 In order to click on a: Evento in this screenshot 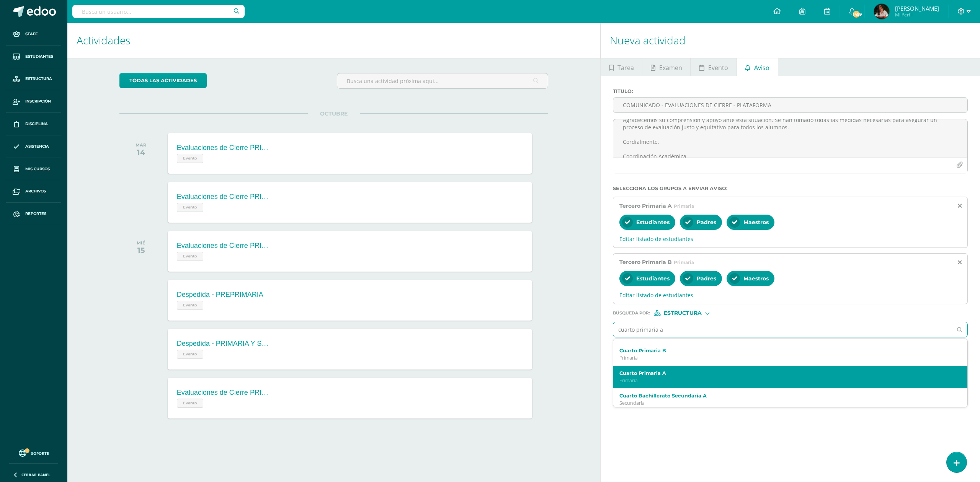, I will do `click(713, 67)`.